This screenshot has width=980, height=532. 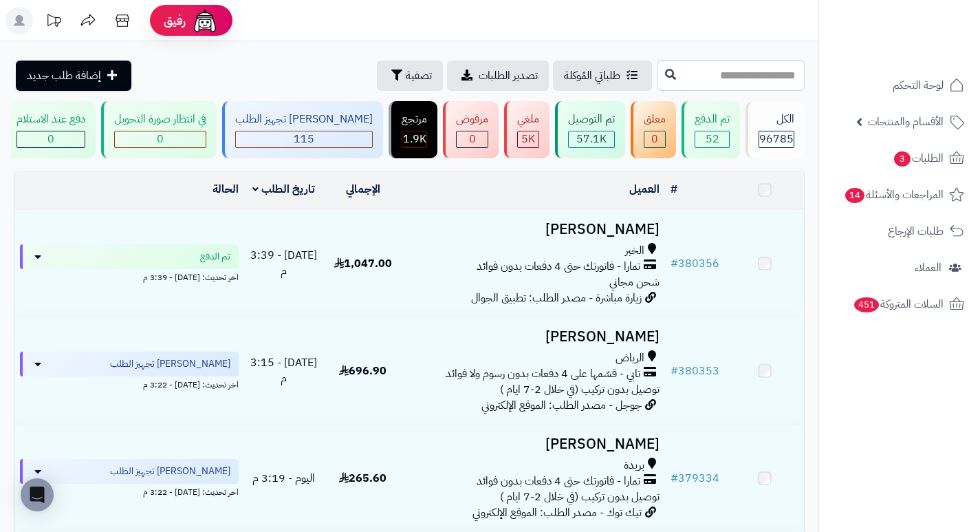 I want to click on span: 5K, so click(x=528, y=139).